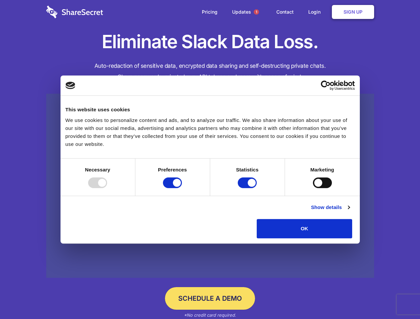 The height and width of the screenshot is (319, 420). What do you see at coordinates (257, 12) in the screenshot?
I see `span: 1` at bounding box center [257, 12].